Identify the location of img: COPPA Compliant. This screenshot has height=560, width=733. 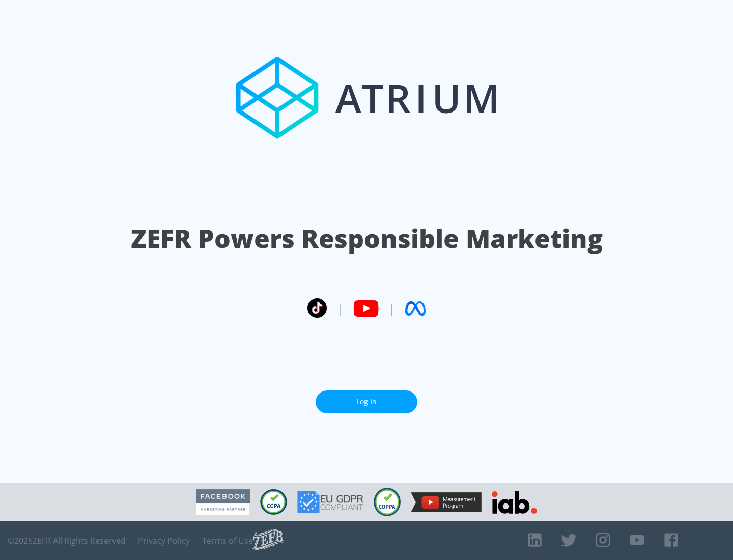
(387, 502).